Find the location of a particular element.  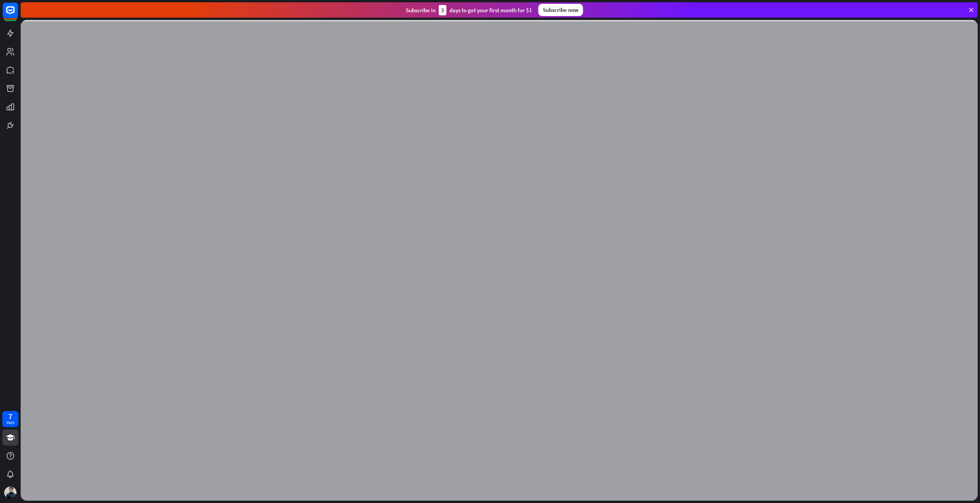

div: Subscribe in days to get your first month for $1 is located at coordinates (469, 10).